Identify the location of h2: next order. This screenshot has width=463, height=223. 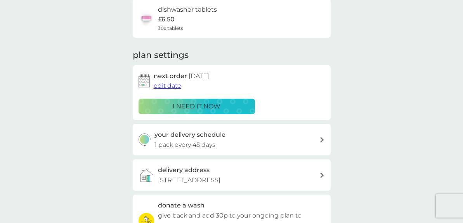
(181, 76).